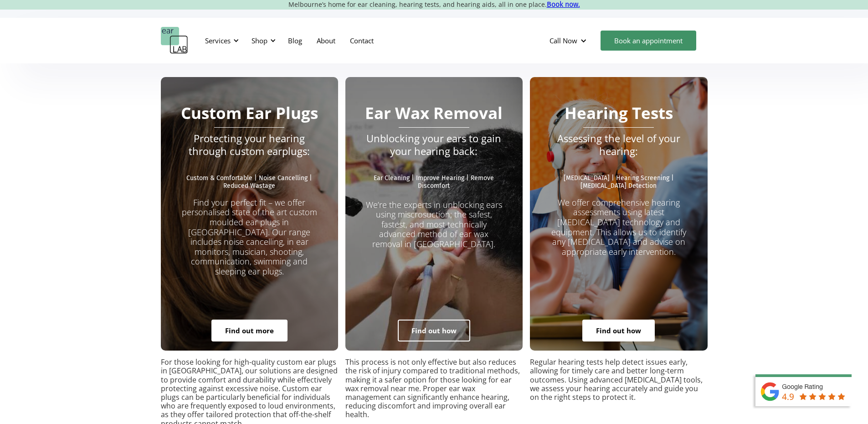 This screenshot has height=424, width=868. What do you see at coordinates (619, 113) in the screenshot?
I see `strong: Hearing Tests` at bounding box center [619, 113].